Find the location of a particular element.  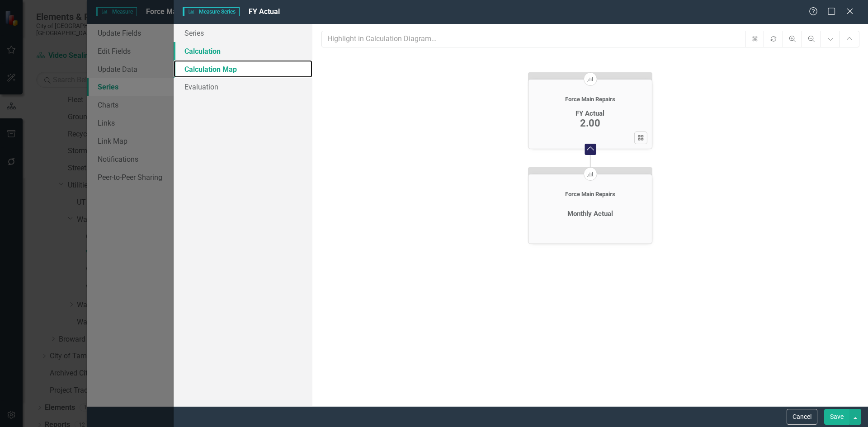

div: 2.00 is located at coordinates (590, 122).